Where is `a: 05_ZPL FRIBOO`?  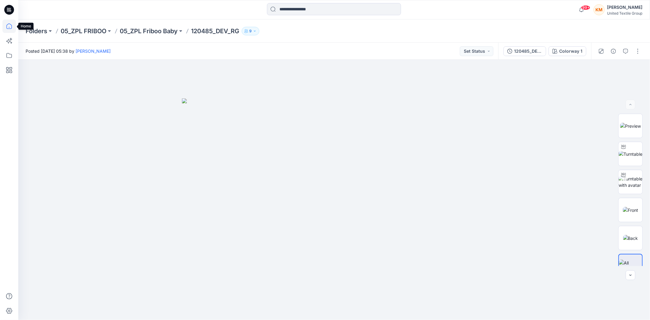 a: 05_ZPL FRIBOO is located at coordinates (84, 31).